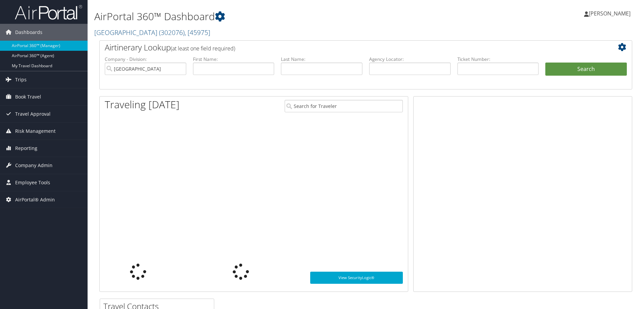 The width and height of the screenshot is (644, 309). I want to click on input: Search for Traveler, so click(344, 106).